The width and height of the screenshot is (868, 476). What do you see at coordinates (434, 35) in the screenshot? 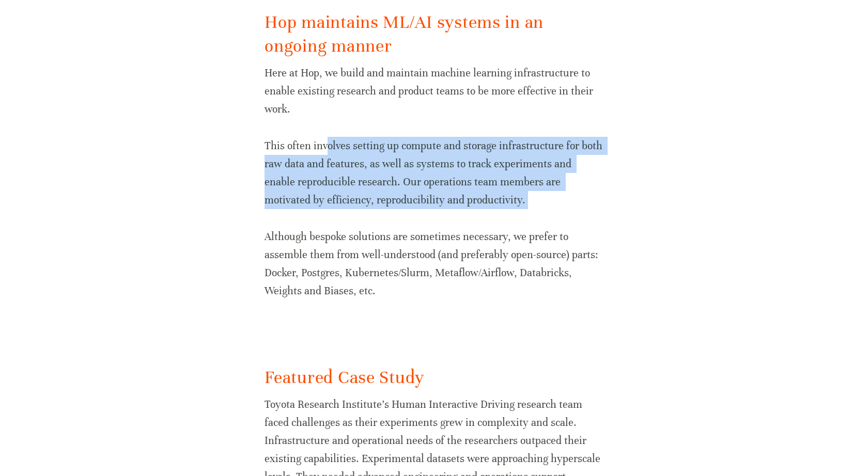
I see `h2: Hop maintains ML/AI systems in an ongoing manner` at bounding box center [434, 35].